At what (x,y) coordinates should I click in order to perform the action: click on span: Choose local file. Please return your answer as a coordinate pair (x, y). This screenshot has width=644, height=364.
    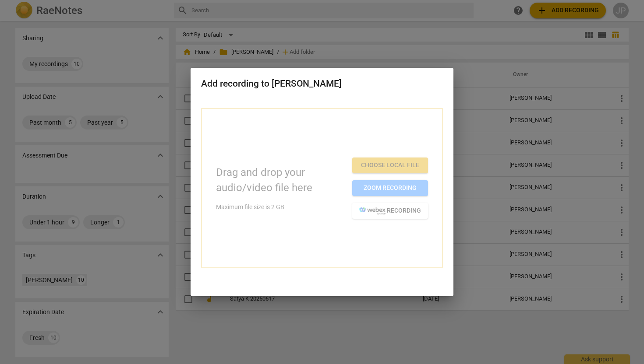
    Looking at the image, I should click on (390, 165).